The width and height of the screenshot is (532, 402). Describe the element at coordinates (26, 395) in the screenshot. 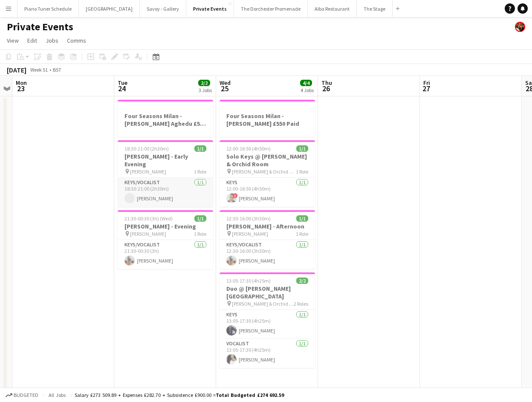

I see `span: Budgeted` at that location.